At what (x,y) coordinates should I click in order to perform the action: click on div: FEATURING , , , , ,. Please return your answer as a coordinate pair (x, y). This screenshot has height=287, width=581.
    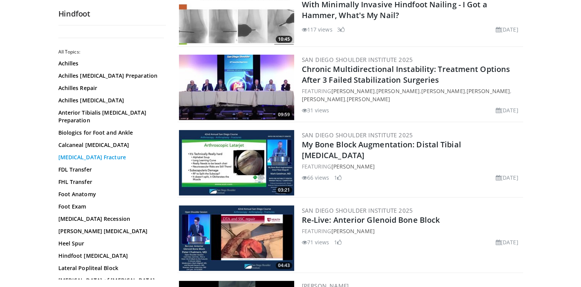
    Looking at the image, I should click on (412, 95).